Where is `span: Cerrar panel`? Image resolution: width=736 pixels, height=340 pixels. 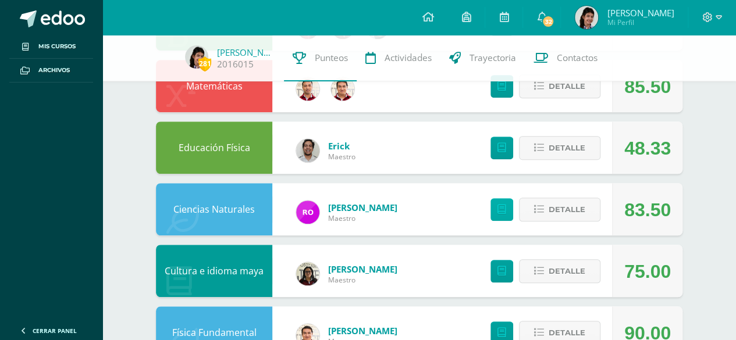
span: Cerrar panel is located at coordinates (55, 331).